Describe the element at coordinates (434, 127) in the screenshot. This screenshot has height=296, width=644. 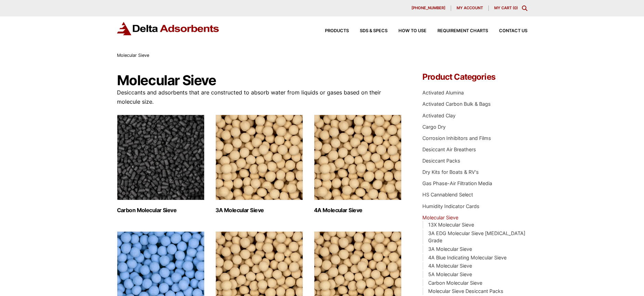
I see `a: Cargo Dry` at that location.